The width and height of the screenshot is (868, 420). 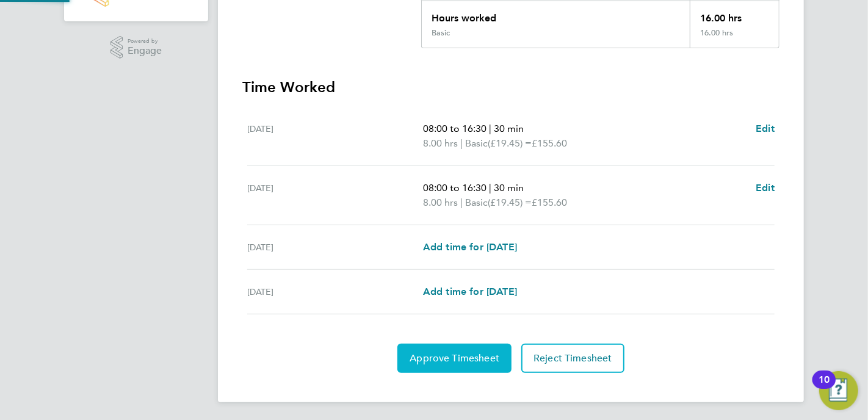 I want to click on div: Basic, so click(x=441, y=33).